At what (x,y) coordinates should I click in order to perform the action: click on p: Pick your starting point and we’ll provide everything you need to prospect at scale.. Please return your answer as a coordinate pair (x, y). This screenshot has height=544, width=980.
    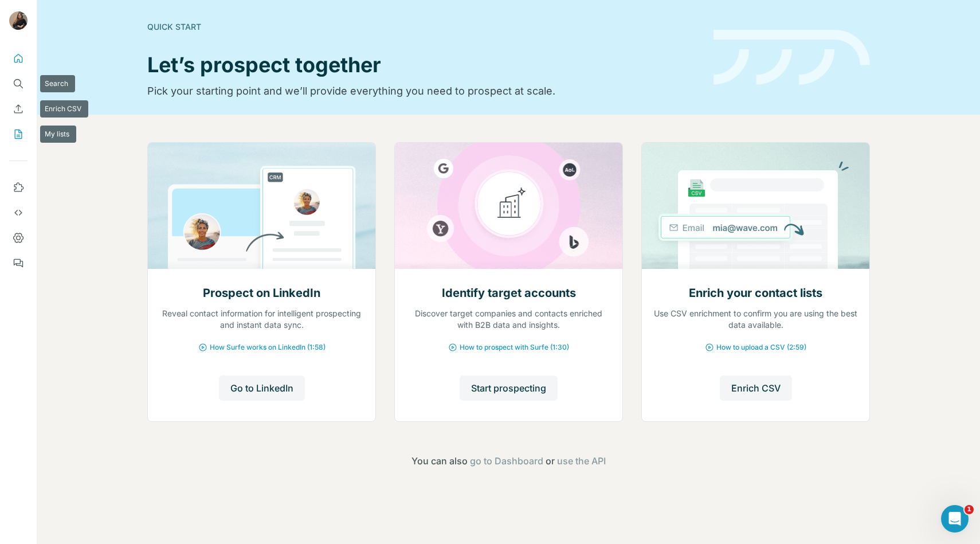
    Looking at the image, I should click on (424, 91).